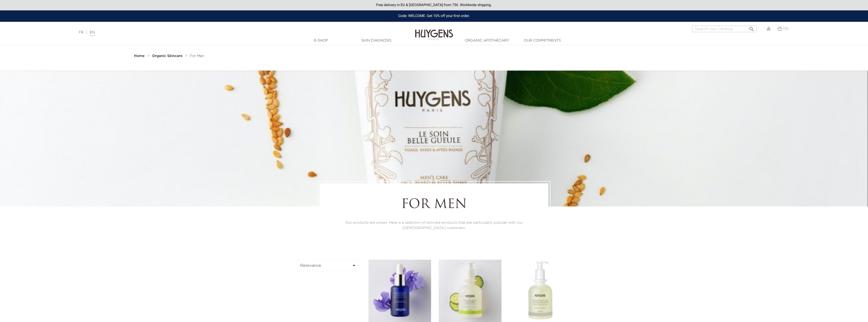  I want to click on strong: Home, so click(139, 56).